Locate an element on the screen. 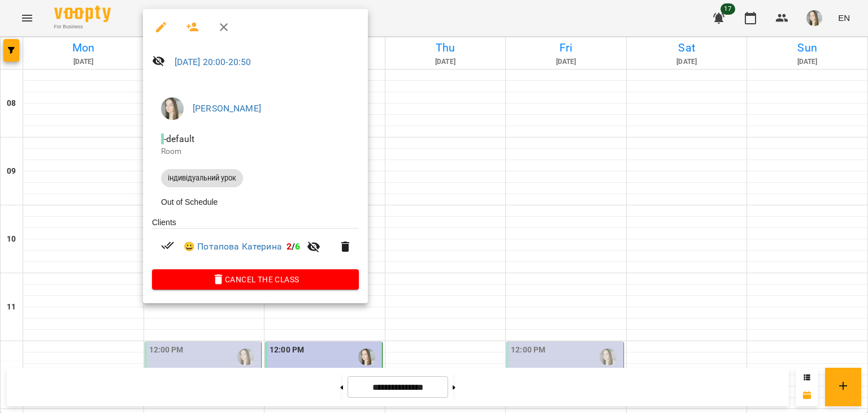 This screenshot has height=413, width=868. span: 6 is located at coordinates (298, 246).